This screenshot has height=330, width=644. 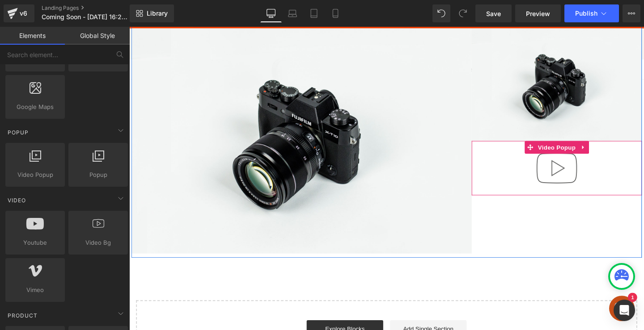 I want to click on span: Library, so click(x=157, y=14).